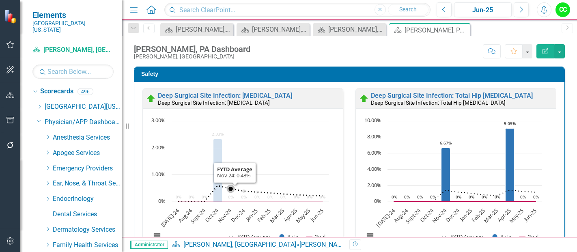 The height and width of the screenshot is (252, 577). I want to click on text: FYTD Average, so click(254, 237).